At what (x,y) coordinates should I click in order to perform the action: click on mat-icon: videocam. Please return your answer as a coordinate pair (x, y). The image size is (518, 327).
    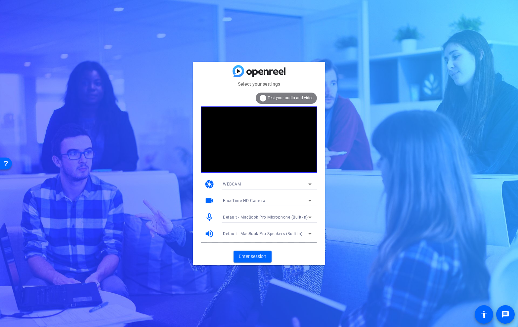
    Looking at the image, I should click on (209, 201).